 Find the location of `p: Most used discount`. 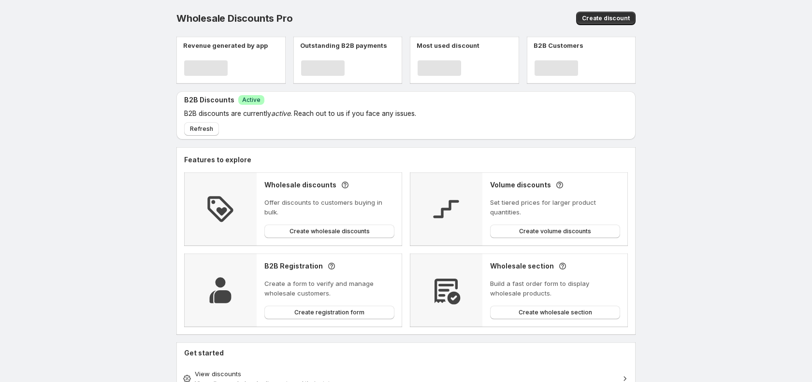

p: Most used discount is located at coordinates (448, 45).